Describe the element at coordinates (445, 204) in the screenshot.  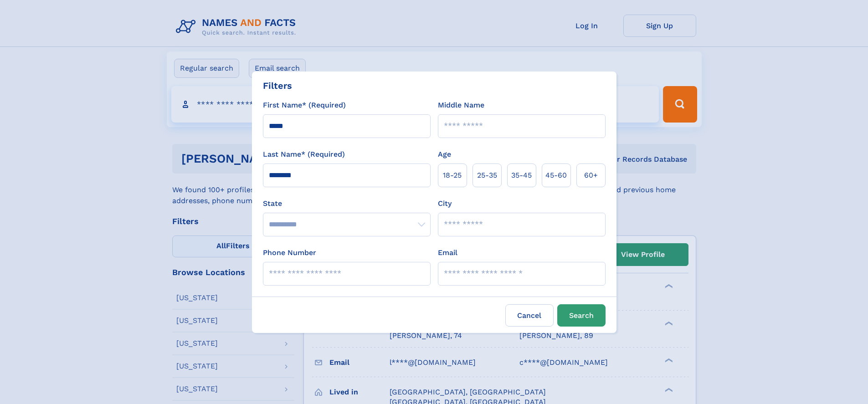
I see `label: City` at that location.